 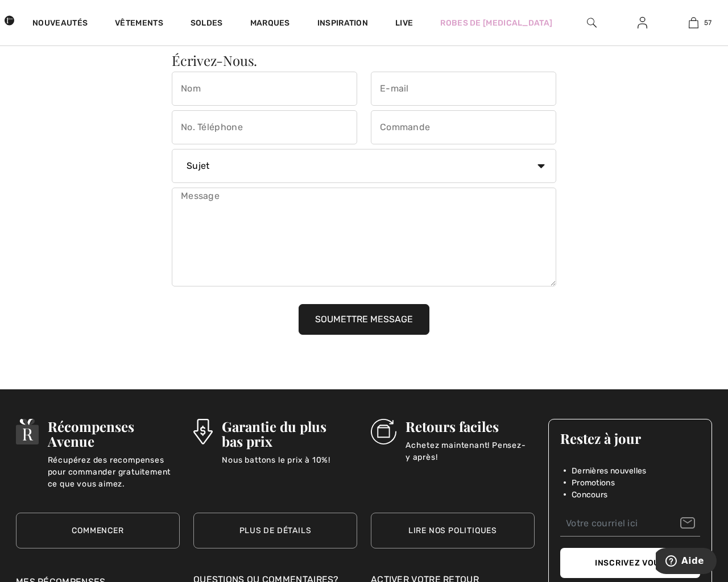 I want to click on p: Récupérez des recompenses pour commander gratuitement ce que vous aimez., so click(x=114, y=466).